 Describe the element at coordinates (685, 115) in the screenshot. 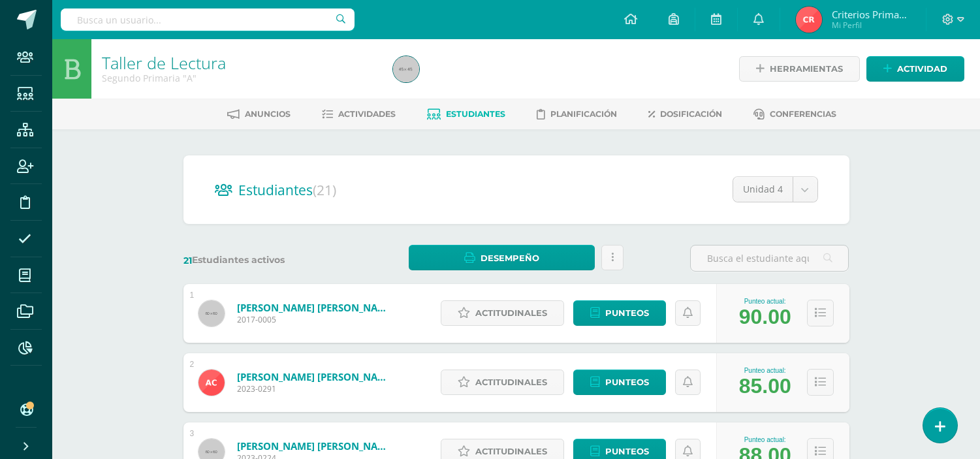

I see `a: Dosificación` at that location.